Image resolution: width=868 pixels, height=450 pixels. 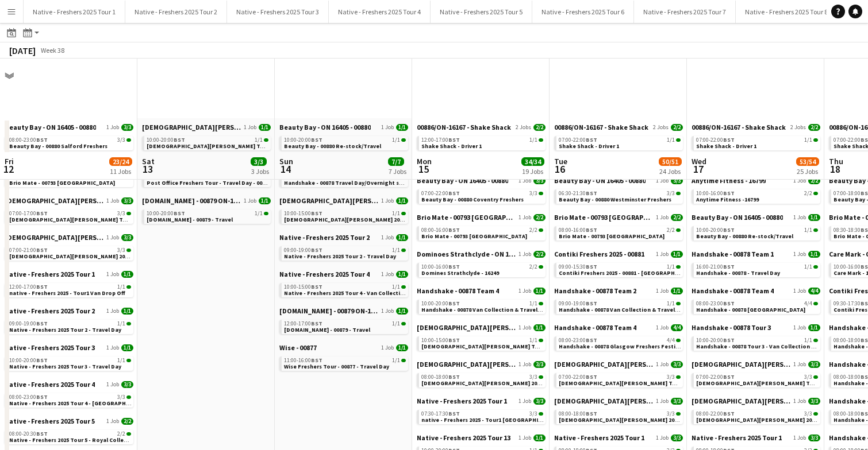 I want to click on a: Beauty Bay - ON 16405 - 008801 Job3/3, so click(x=618, y=180).